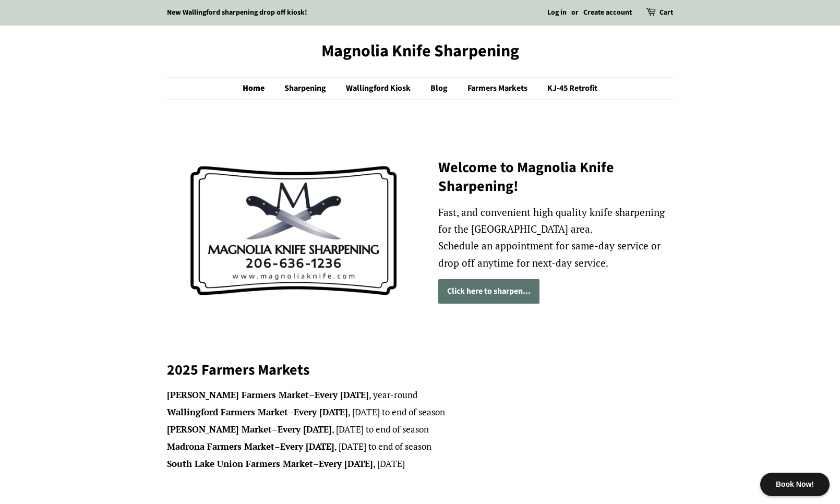  I want to click on li: – , year-round, so click(420, 395).